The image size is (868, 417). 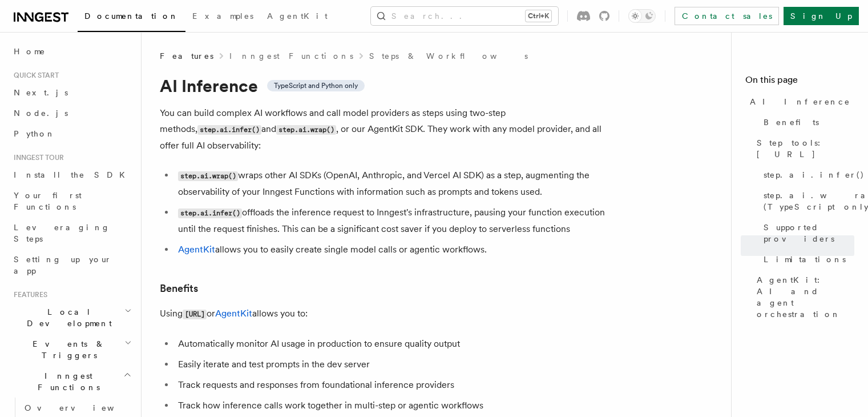 What do you see at coordinates (388, 129) in the screenshot?
I see `p: You can build complex AI workflows and call model providers as steps using two-step methods, and ...` at bounding box center [388, 129].